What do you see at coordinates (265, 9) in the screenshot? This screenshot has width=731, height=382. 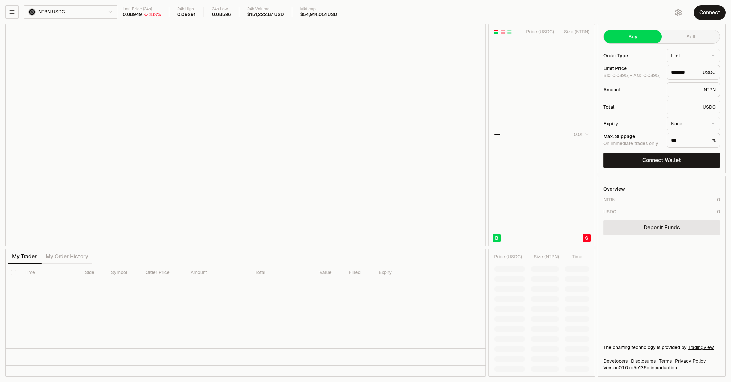 I see `div: 24h Volume` at bounding box center [265, 9].